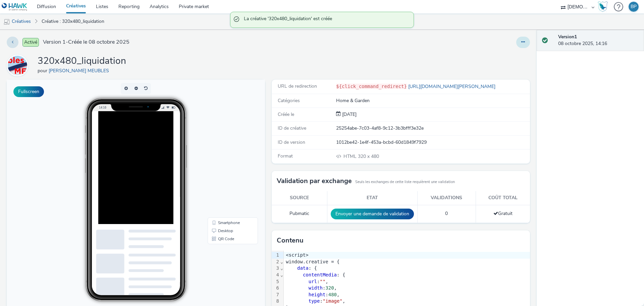 This screenshot has width=644, height=306. What do you see at coordinates (276, 262) in the screenshot?
I see `div: 2` at bounding box center [276, 262].